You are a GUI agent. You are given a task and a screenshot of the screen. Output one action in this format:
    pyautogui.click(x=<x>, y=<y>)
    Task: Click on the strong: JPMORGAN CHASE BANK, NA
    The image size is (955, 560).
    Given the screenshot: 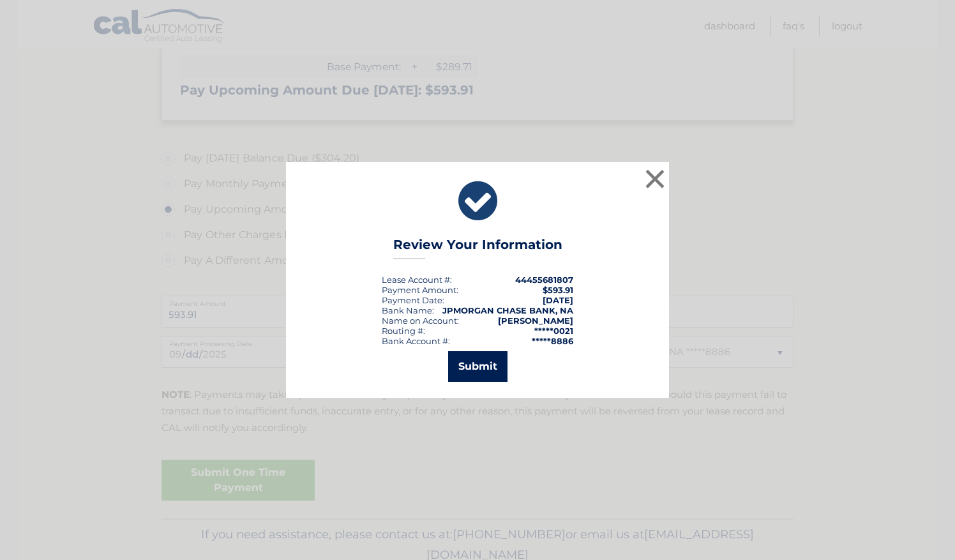 What is the action you would take?
    pyautogui.click(x=508, y=310)
    